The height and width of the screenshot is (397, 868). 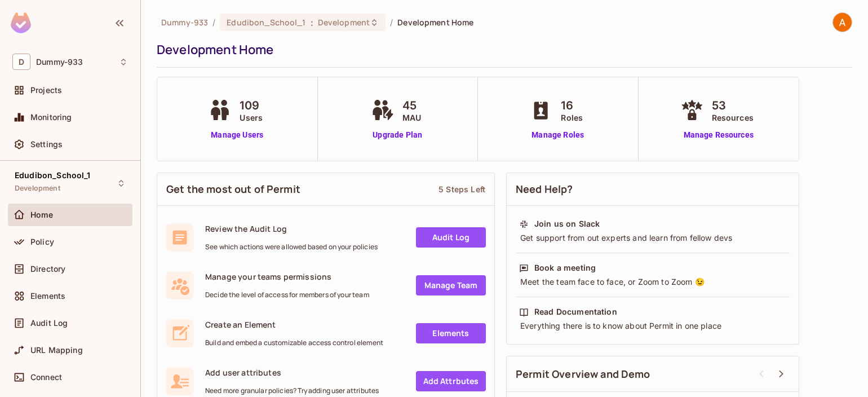 I want to click on div: Everything there is to know about Permit in one place, so click(x=653, y=326).